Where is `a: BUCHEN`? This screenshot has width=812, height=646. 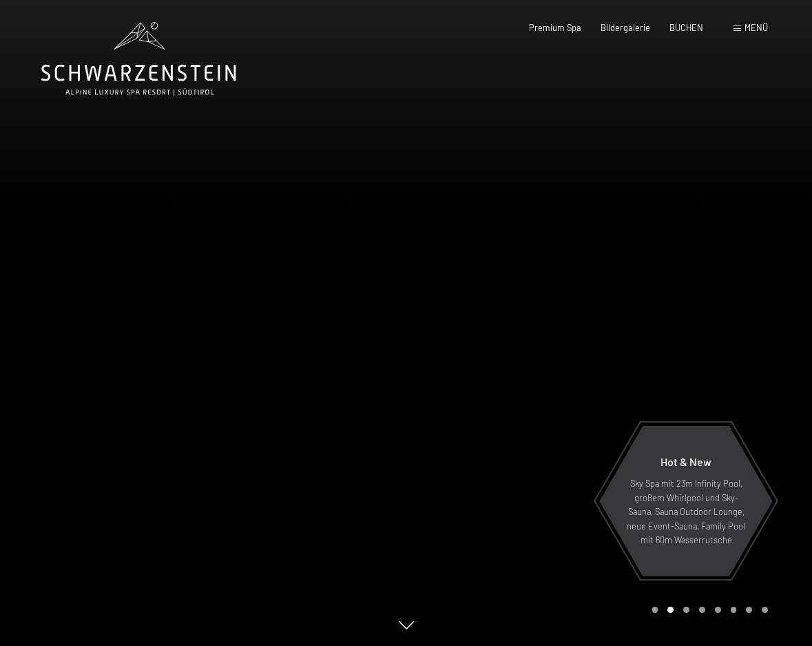
a: BUCHEN is located at coordinates (686, 28).